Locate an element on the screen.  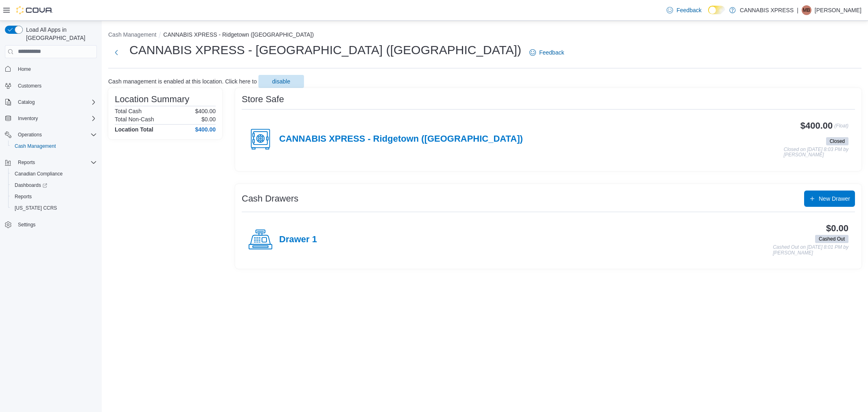
h3: $400.00 is located at coordinates (816, 126).